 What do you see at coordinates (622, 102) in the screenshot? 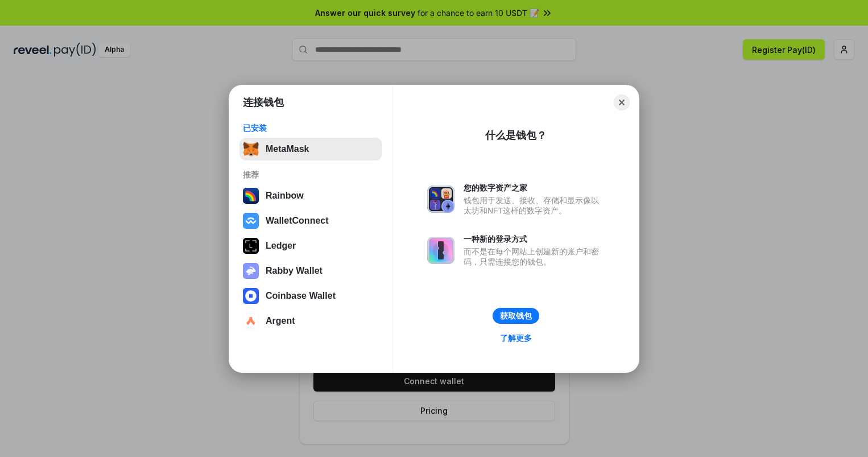
I see `button: Close` at bounding box center [622, 102].